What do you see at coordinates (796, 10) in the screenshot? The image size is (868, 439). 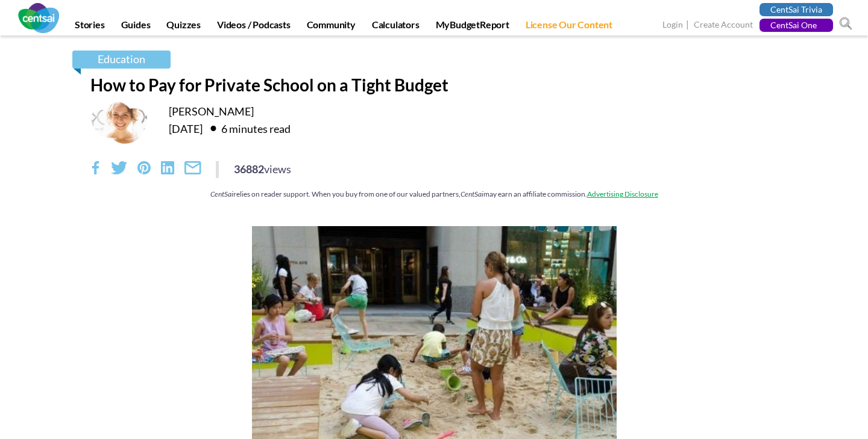 I see `a: CentSai Trivia` at bounding box center [796, 10].